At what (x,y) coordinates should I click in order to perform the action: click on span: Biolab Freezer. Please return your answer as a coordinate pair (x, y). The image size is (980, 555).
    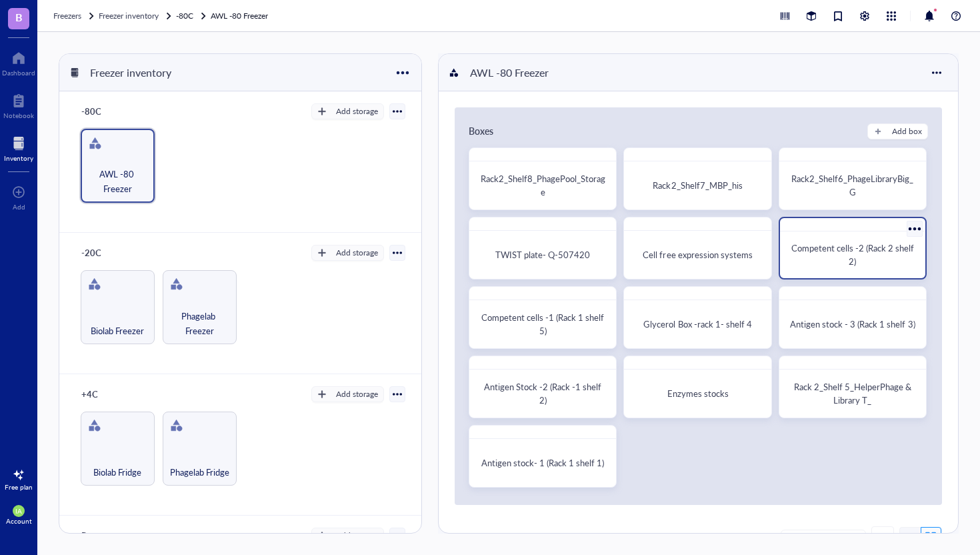
    Looking at the image, I should click on (117, 331).